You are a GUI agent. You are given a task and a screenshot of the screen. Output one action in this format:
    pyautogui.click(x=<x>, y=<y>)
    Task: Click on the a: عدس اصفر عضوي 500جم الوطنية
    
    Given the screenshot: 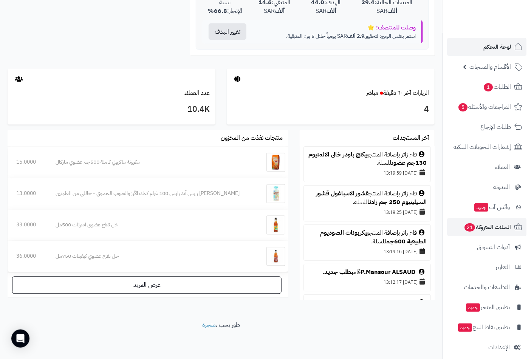 What is the action you would take?
    pyautogui.click(x=371, y=307)
    